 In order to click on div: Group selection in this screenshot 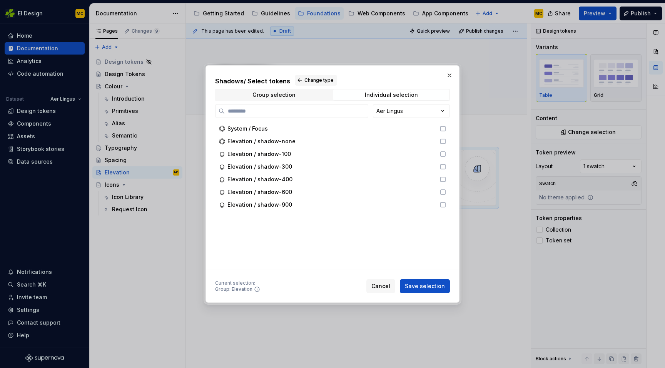, I will do `click(274, 95)`.